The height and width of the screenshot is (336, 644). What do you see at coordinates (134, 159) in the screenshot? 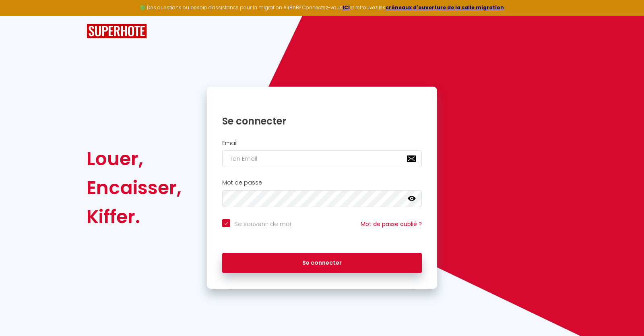
I see `div: Louer,` at bounding box center [134, 159].